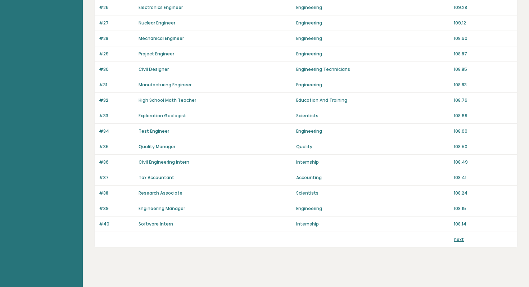 This screenshot has width=529, height=287. Describe the element at coordinates (483, 178) in the screenshot. I see `p: 108.41` at that location.